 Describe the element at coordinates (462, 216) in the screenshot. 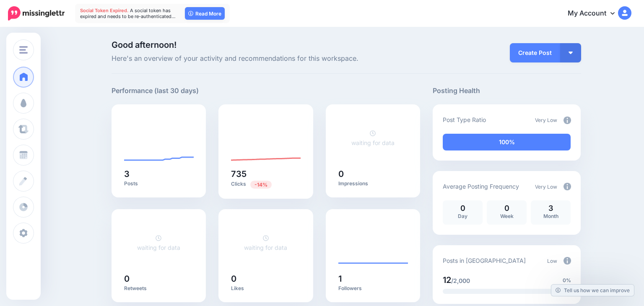

I see `span: Day` at that location.